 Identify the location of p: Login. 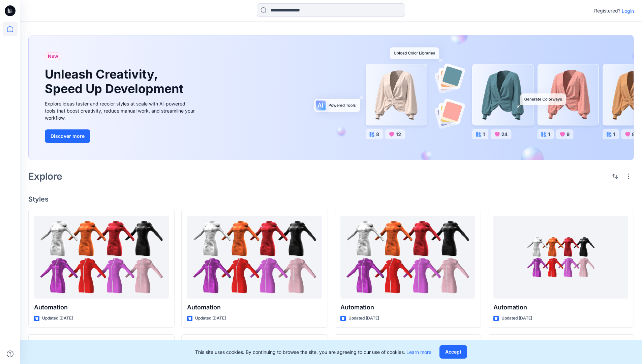
(627, 11).